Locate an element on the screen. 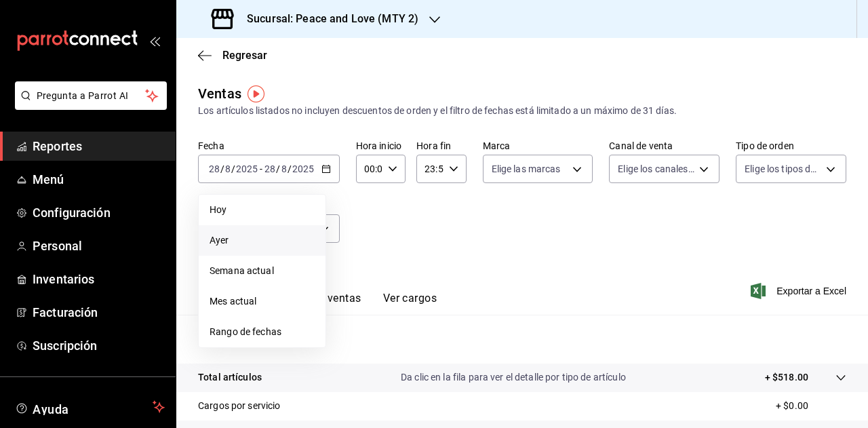  button: Regresar is located at coordinates (232, 55).